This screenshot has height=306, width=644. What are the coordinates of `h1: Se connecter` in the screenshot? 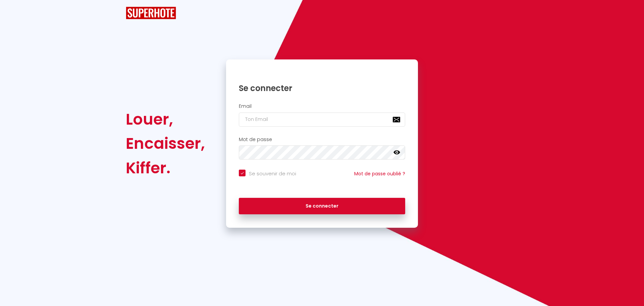 It's located at (322, 88).